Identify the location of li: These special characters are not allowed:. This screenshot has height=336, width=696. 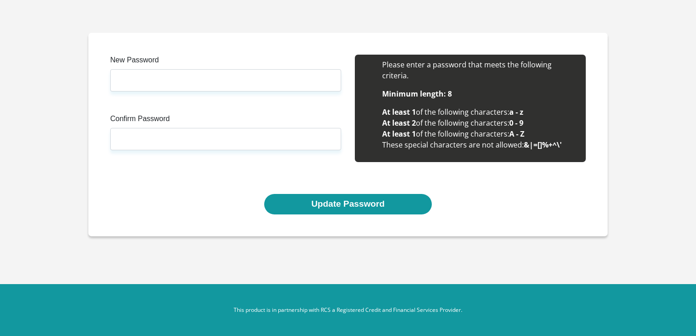
(479, 145).